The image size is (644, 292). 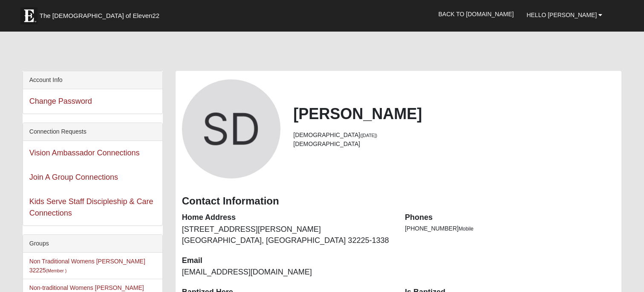 I want to click on dt: Email, so click(x=287, y=261).